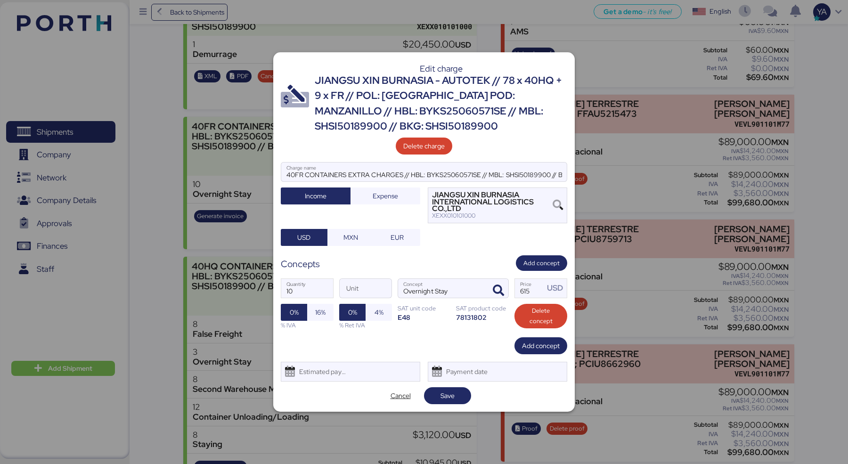 The image size is (848, 464). What do you see at coordinates (424, 146) in the screenshot?
I see `button: Delete charge` at bounding box center [424, 146].